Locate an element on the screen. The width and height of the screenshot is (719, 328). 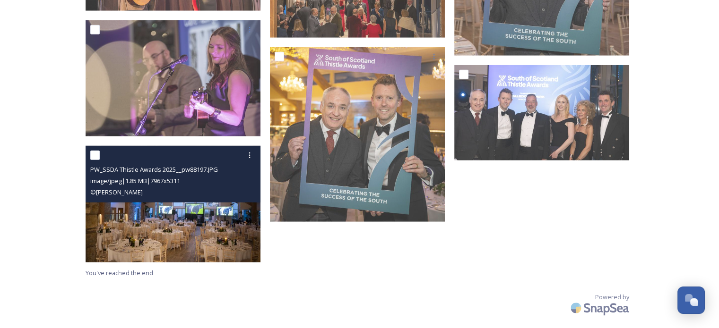
img: PW_SSDA Thistle Awards 2025__pw88353.JPG is located at coordinates (541, 113).